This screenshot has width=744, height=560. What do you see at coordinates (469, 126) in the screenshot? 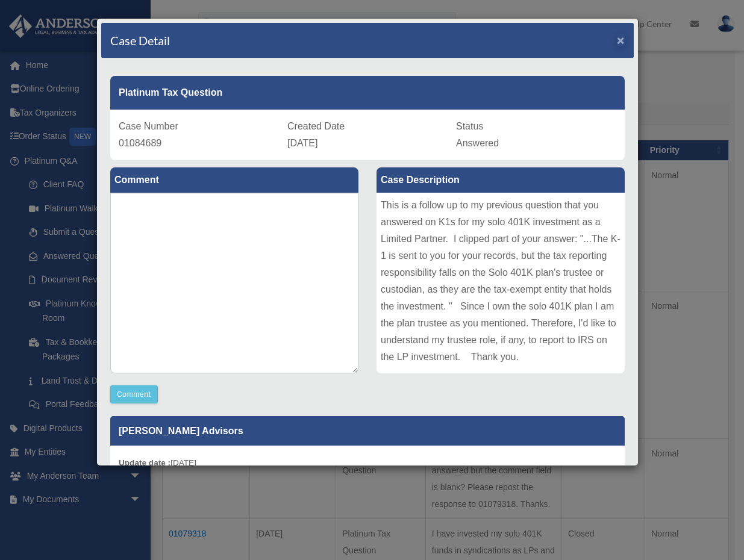
I see `span: Status` at bounding box center [469, 126].